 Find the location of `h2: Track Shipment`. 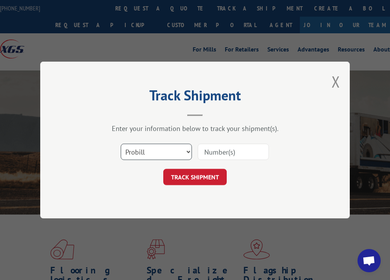

h2: Track Shipment is located at coordinates (195, 97).